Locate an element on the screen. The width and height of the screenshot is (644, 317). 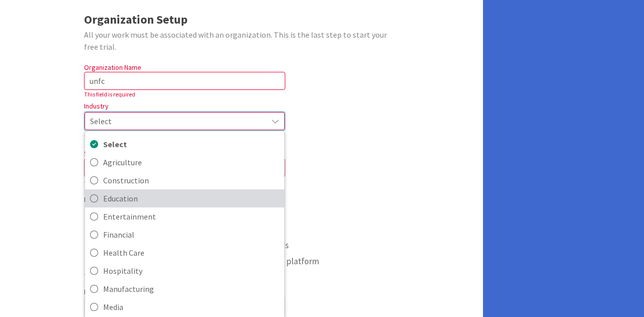
a: Health Care is located at coordinates (185, 253).